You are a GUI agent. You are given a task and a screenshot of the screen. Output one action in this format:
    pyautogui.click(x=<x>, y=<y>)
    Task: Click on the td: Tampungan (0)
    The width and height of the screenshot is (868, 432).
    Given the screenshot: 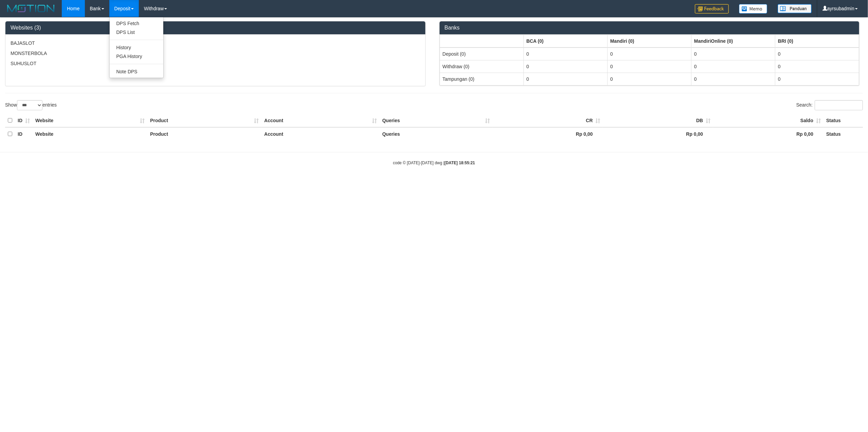 What is the action you would take?
    pyautogui.click(x=482, y=79)
    